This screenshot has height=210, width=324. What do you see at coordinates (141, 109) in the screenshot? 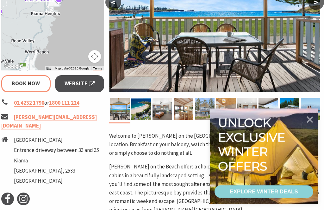
I see `img: Aerial view of Kendalls on the Beach Holiday Park` at bounding box center [141, 109].